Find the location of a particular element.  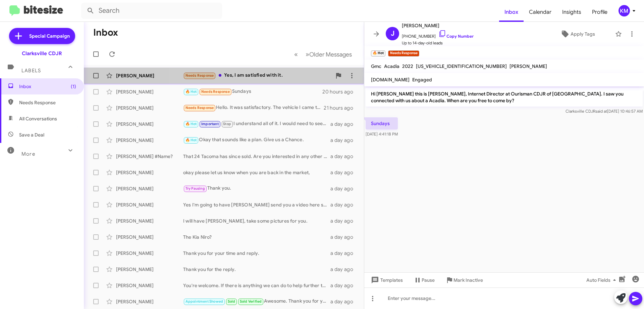

span: Gmc is located at coordinates (376, 66).